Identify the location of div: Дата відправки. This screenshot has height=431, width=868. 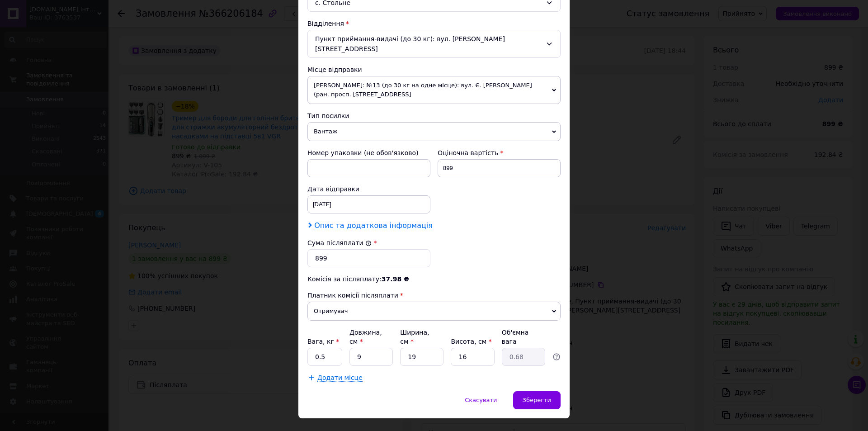
(369, 189).